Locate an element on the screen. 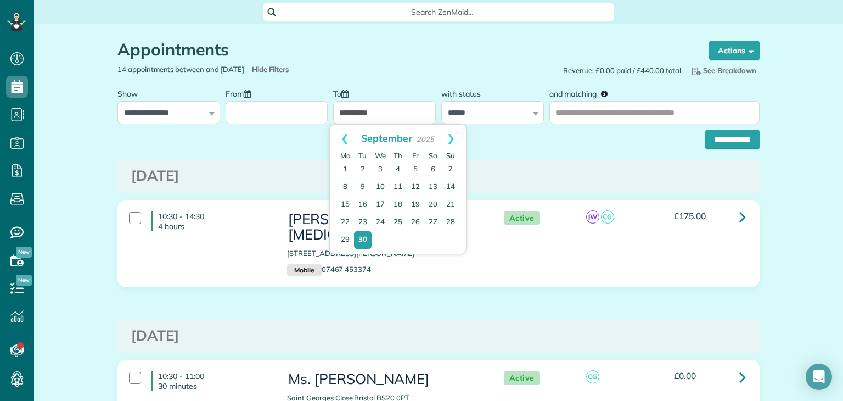 Image resolution: width=843 pixels, height=401 pixels. a: 24 is located at coordinates (380, 222).